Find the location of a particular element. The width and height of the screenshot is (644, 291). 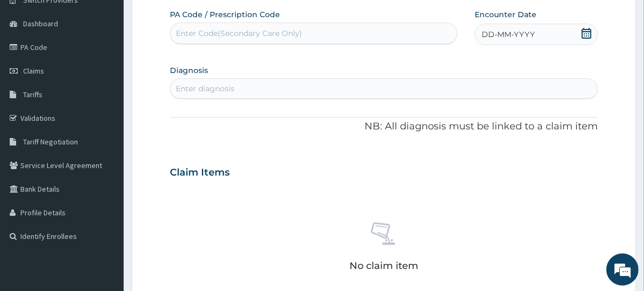

span: We're online! is located at coordinates (105, 135).